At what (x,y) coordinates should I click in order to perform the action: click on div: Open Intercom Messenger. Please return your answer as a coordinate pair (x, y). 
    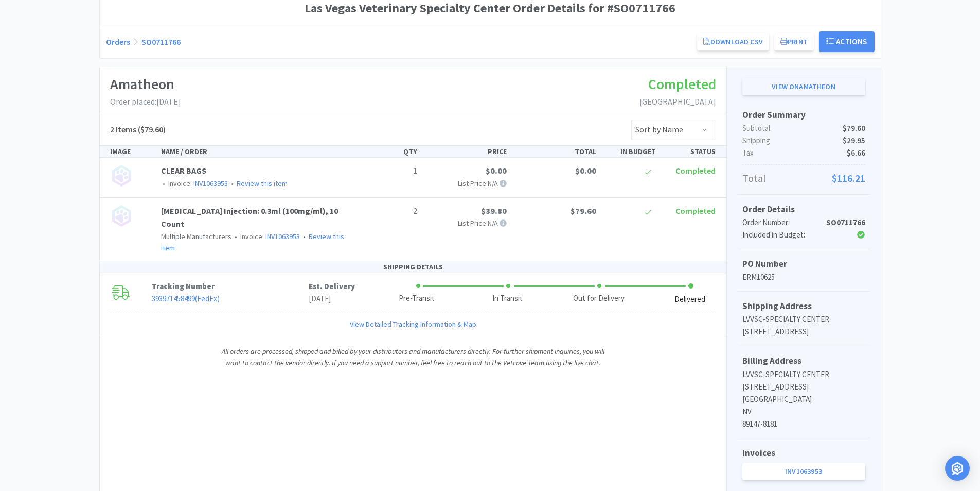
    Looking at the image, I should click on (958, 468).